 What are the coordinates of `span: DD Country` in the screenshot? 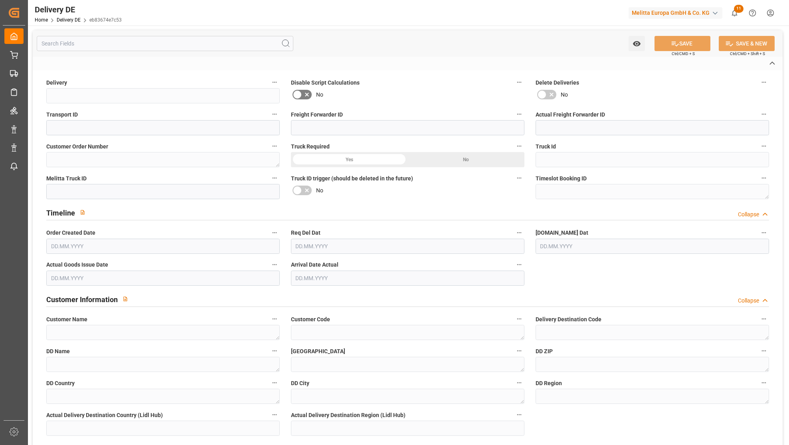 It's located at (60, 383).